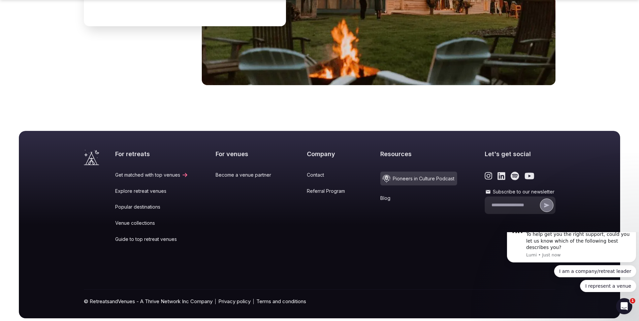 This screenshot has height=321, width=639. Describe the element at coordinates (152, 207) in the screenshot. I see `a: Popular destinations` at that location.